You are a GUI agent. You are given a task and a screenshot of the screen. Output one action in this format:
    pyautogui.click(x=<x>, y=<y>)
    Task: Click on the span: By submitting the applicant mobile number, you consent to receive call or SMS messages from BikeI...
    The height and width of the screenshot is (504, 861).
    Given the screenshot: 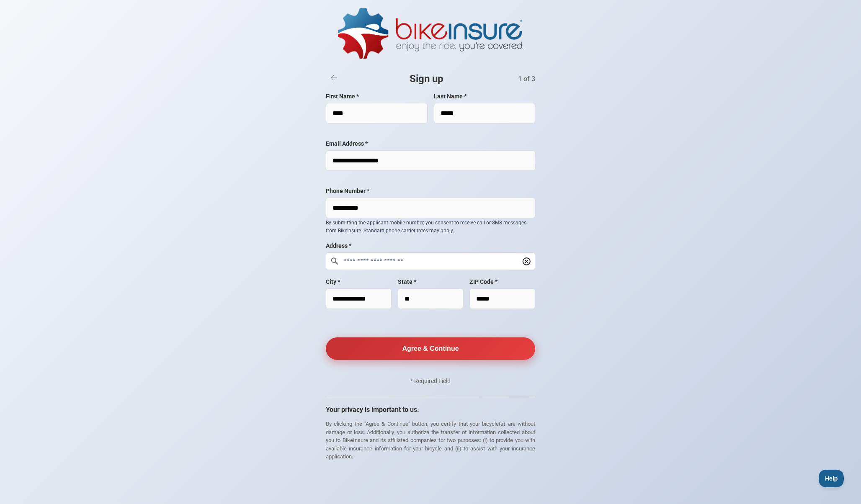 What is the action you would take?
    pyautogui.click(x=426, y=227)
    